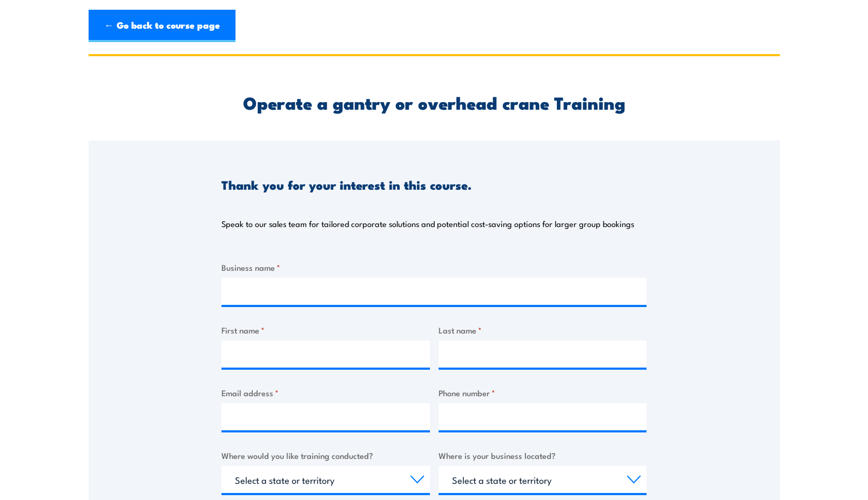 This screenshot has width=868, height=500. What do you see at coordinates (543, 392) in the screenshot?
I see `label: Phone number` at bounding box center [543, 392].